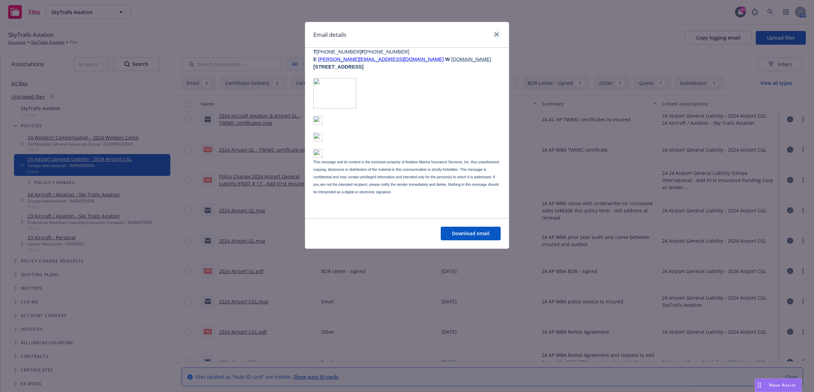  Describe the element at coordinates (318, 137) in the screenshot. I see `img: image003.jpg@01DB2461.1AE58A40` at that location.